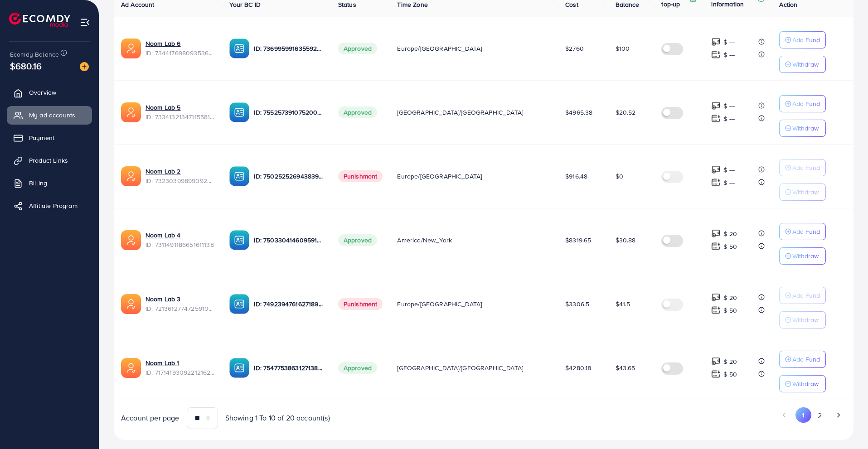  Describe the element at coordinates (180, 367) in the screenshot. I see `div: <span class='underline'>Noom Lab 1</span></br>7171419309221216257` at that location.